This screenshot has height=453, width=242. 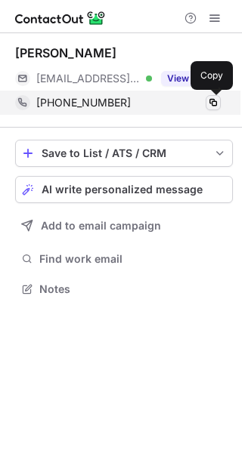 I want to click on button: AI write personalized message, so click(x=124, y=190).